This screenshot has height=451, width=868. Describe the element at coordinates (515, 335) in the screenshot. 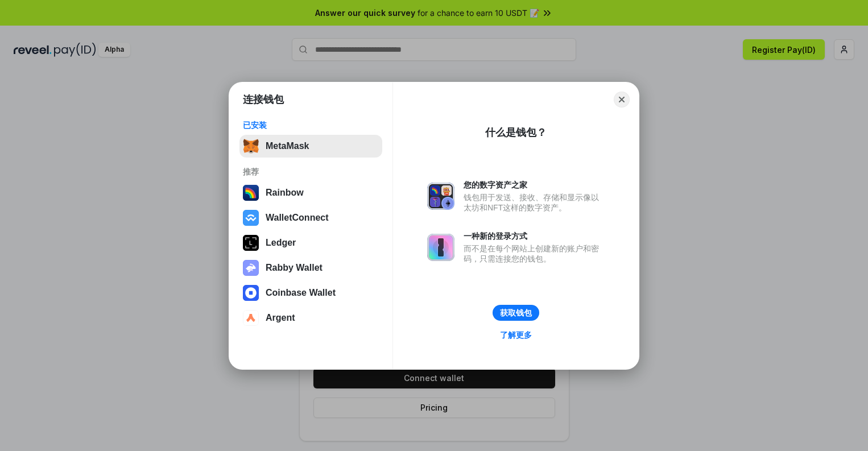

I see `div: 了解更多` at that location.